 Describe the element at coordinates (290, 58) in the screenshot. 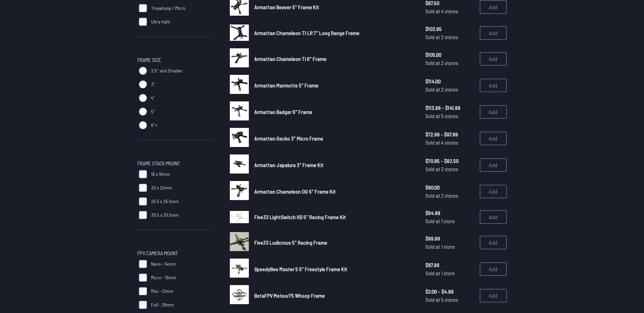

I see `span: Armattan Chameleon Ti 6" Frame` at that location.